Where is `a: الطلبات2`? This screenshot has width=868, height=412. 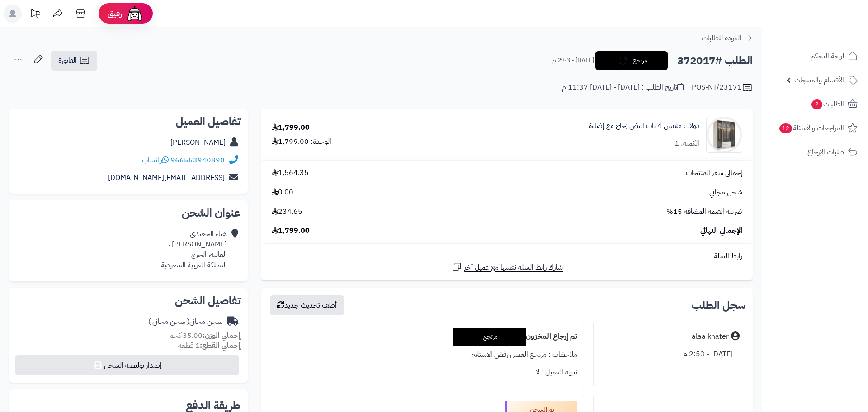 a: الطلبات2 is located at coordinates (815, 104).